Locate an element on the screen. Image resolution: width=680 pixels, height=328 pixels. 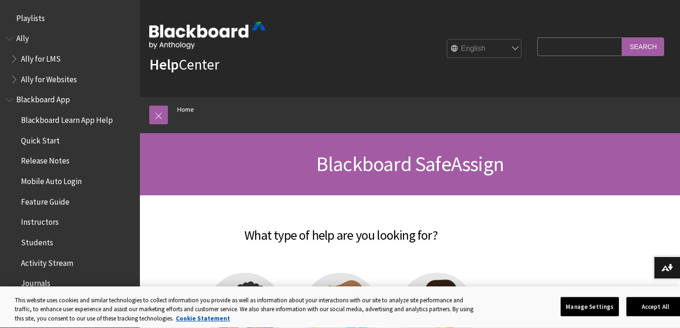
span: Activity Stream is located at coordinates (47, 261).